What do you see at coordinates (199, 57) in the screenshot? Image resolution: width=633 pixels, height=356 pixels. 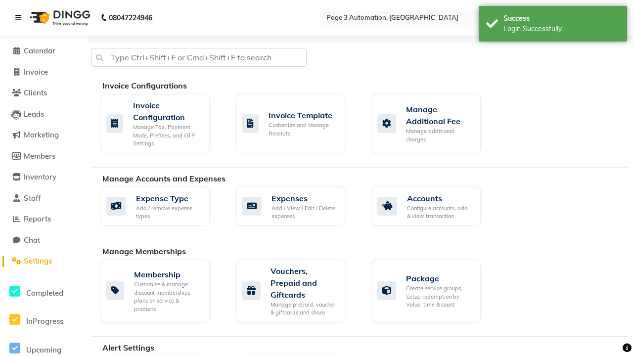 I see `input: Type Ctrl+Shift+F or Cmd+Shift+F to search` at bounding box center [199, 57].